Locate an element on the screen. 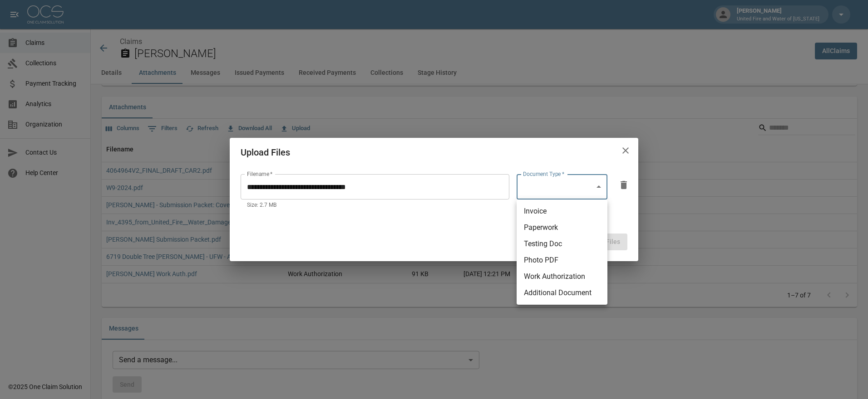 The width and height of the screenshot is (868, 399). li: Photo PDF is located at coordinates (562, 261).